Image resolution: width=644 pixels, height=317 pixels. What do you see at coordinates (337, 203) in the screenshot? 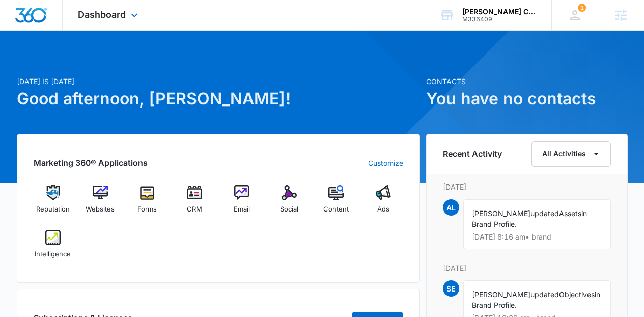
I see `a: Content` at bounding box center [337, 203].